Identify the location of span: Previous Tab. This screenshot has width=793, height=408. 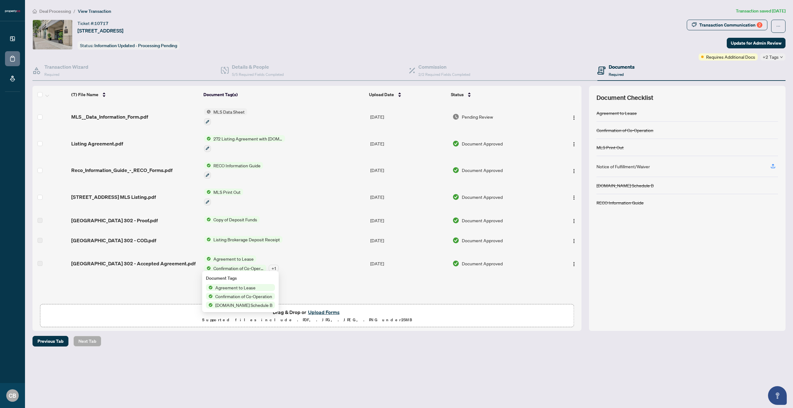
(50, 342).